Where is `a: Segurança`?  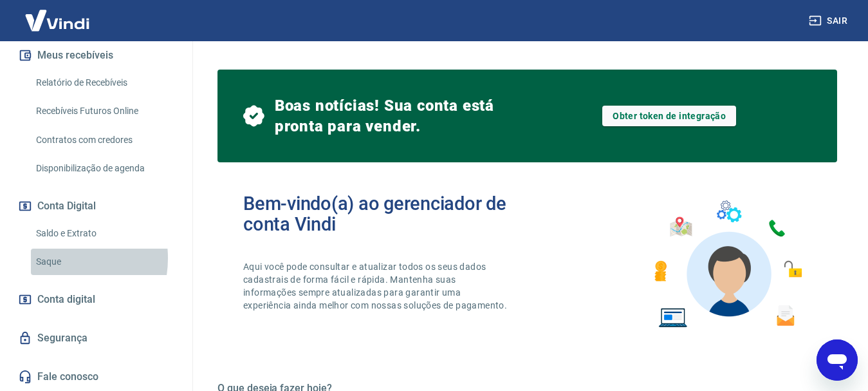
a: Segurança is located at coordinates (96, 338).